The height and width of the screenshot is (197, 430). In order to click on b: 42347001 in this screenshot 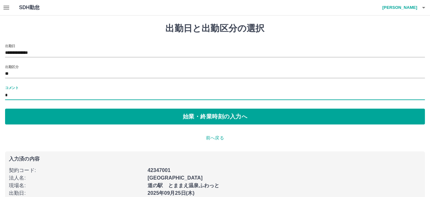, I will do `click(159, 170)`.